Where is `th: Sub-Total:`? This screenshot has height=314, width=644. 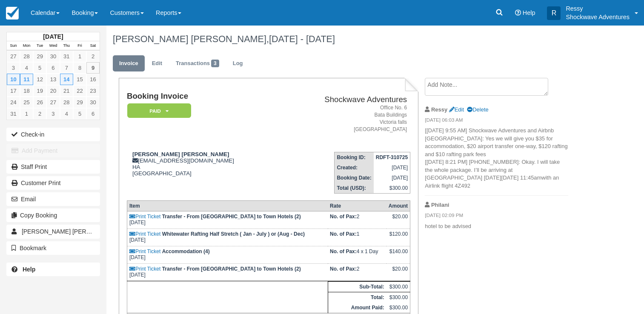 th: Sub-Total: is located at coordinates (358, 287).